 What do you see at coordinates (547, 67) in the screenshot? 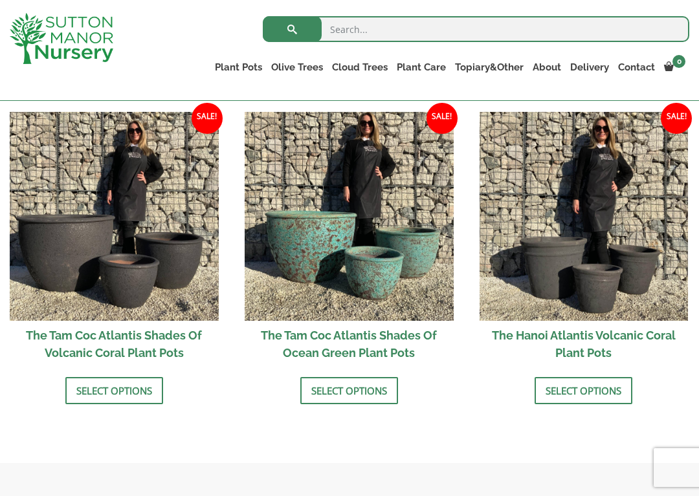
I see `a: About` at bounding box center [547, 67].